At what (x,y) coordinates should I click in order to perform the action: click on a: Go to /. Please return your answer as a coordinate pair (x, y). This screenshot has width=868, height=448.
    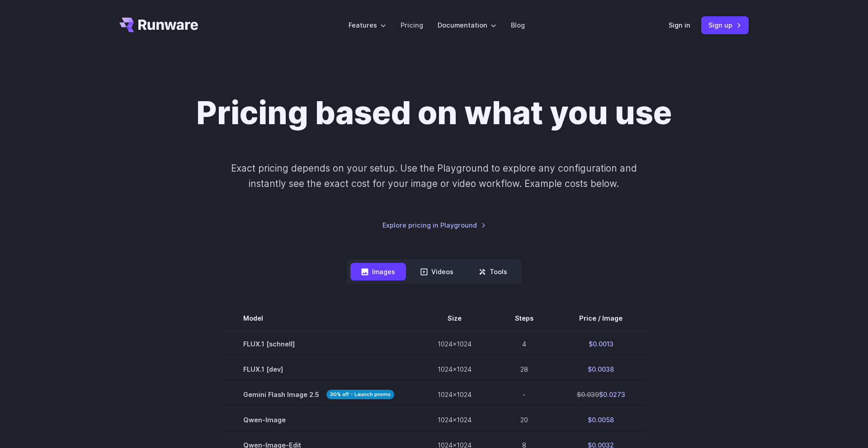
    Looking at the image, I should click on (158, 25).